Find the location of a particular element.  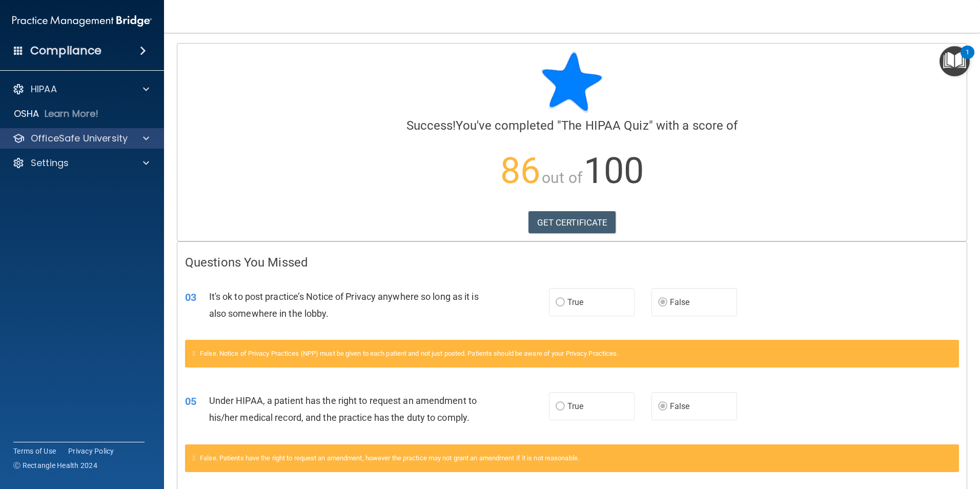

span: False. Notice of Privacy Practices (NPP) must be given to each patient and not just posted. Patie... is located at coordinates (409, 353).